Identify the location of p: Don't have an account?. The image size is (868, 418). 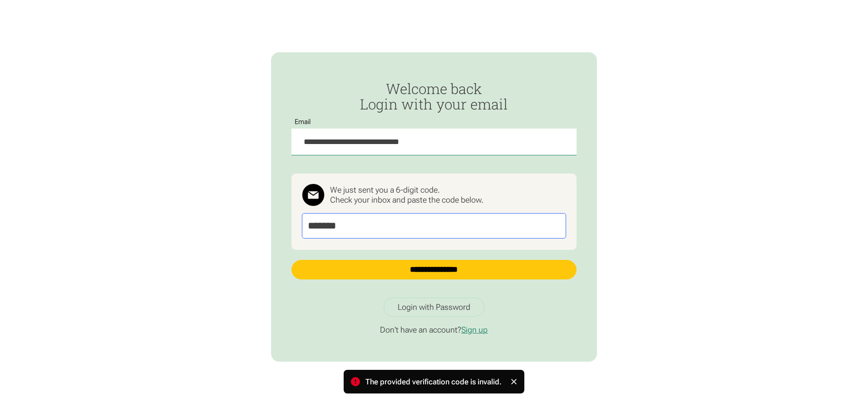
(434, 330).